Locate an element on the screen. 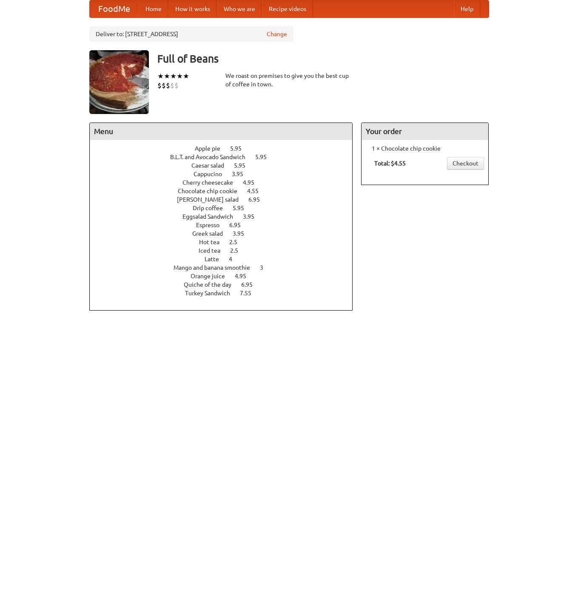 The width and height of the screenshot is (578, 602). span: Orange juice is located at coordinates (212, 276).